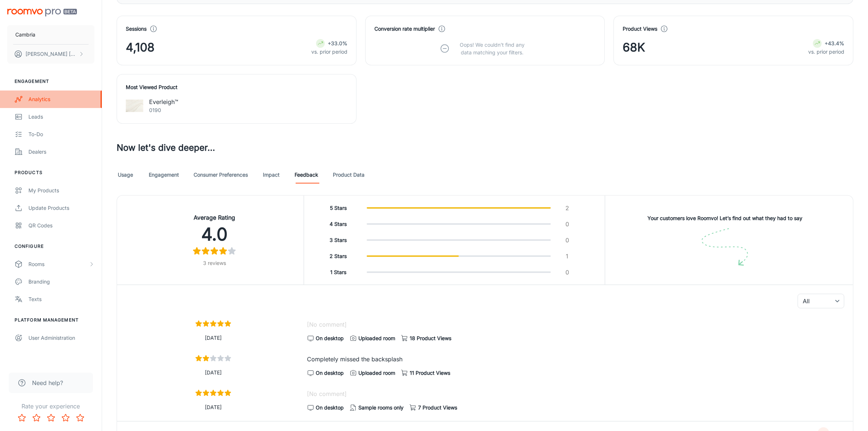 This screenshot has width=868, height=431. What do you see at coordinates (164, 110) in the screenshot?
I see `p: 0190` at bounding box center [164, 110].